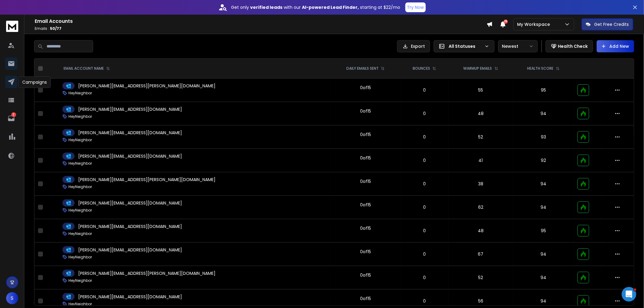 This screenshot has width=644, height=308. What do you see at coordinates (518, 46) in the screenshot?
I see `button: Newest` at bounding box center [518, 46].